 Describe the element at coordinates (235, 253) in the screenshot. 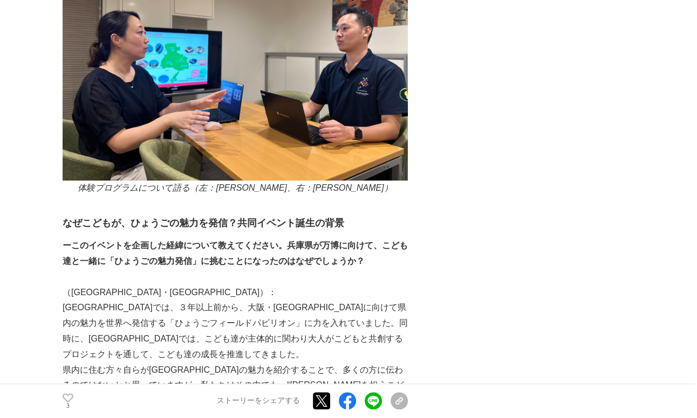

I see `strong: ーこのイベントを企画した経緯について教えてください。兵庫県が万博に向けて、こども達と一緒に「ひょうごの魅力発信」に挑むことになったのはなぜでしょうか？` at that location.